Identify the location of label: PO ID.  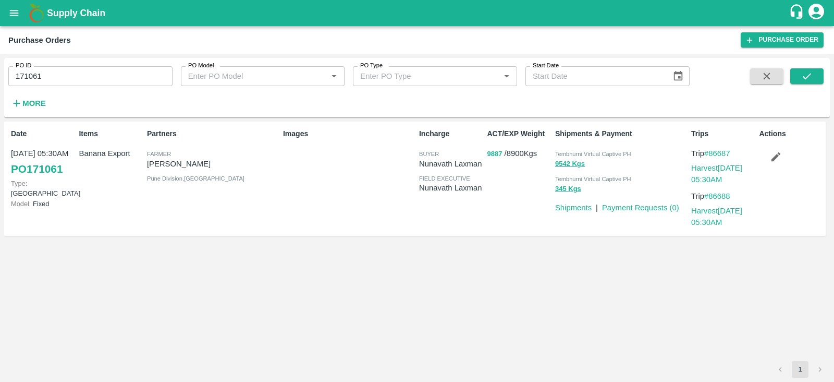
(23, 66).